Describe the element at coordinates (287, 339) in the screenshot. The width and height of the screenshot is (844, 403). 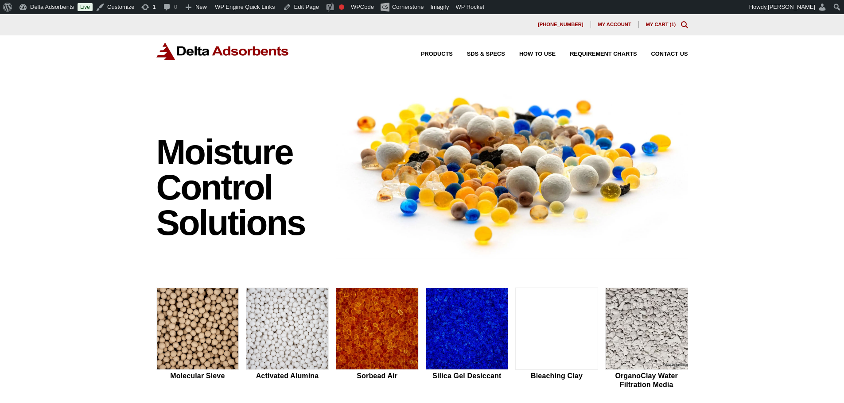
I see `a: Activated Alumina` at that location.